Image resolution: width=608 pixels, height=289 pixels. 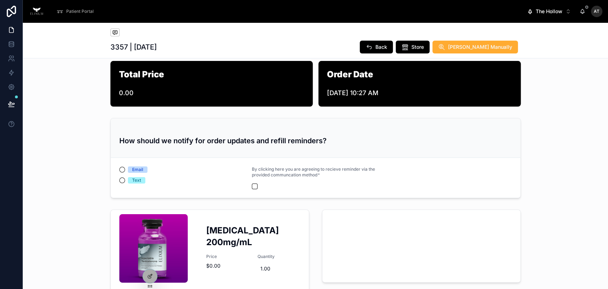 I want to click on a: Patient Portal, so click(x=76, y=11).